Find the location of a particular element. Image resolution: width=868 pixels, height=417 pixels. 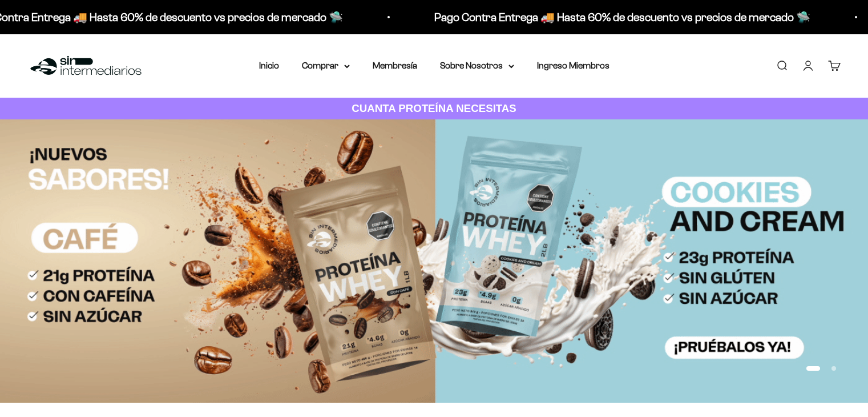

a: Inicio is located at coordinates (268, 65).